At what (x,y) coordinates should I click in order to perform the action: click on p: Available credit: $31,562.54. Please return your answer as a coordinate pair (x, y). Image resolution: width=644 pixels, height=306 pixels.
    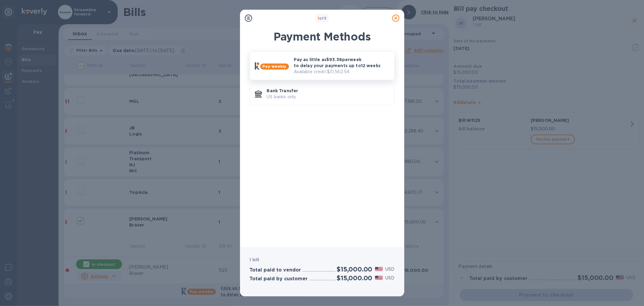
    Looking at the image, I should click on (342, 72).